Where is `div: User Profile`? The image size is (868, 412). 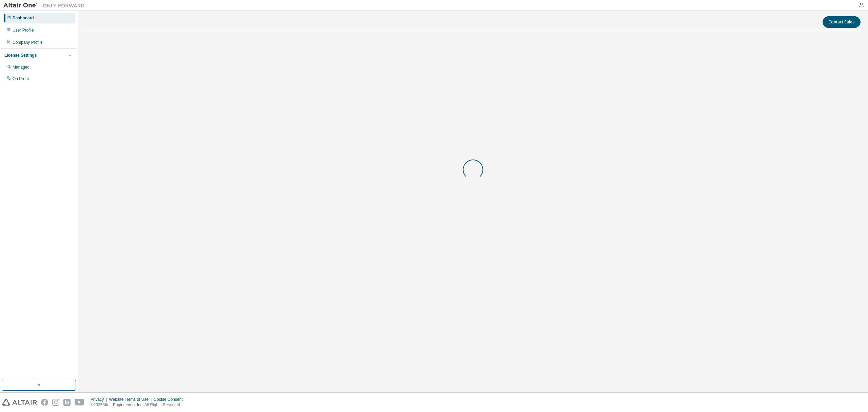
div: User Profile is located at coordinates (23, 30).